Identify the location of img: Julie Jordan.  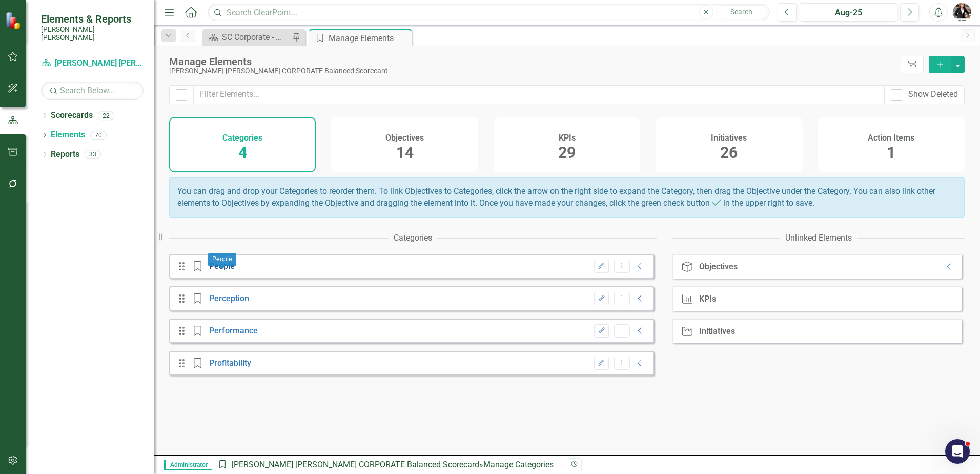
(962, 13).